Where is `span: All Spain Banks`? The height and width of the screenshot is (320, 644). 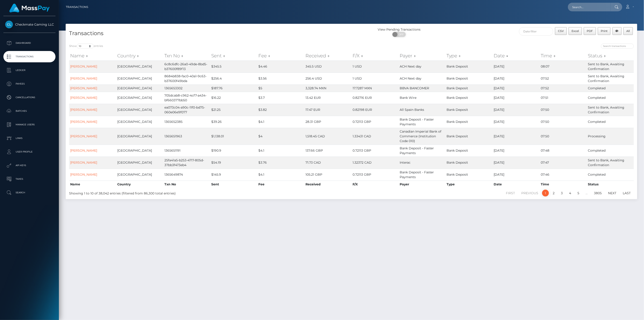 span: All Spain Banks is located at coordinates (412, 110).